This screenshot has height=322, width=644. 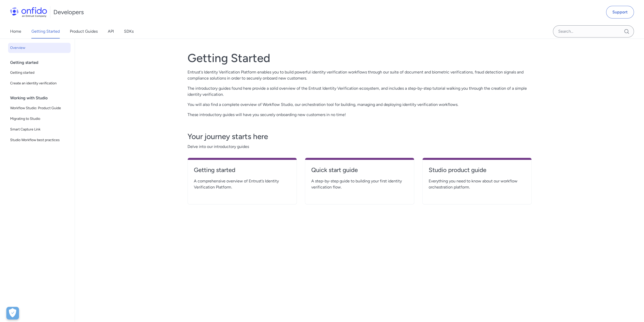 What do you see at coordinates (39, 130) in the screenshot?
I see `a: Smart Capture Link` at bounding box center [39, 130].